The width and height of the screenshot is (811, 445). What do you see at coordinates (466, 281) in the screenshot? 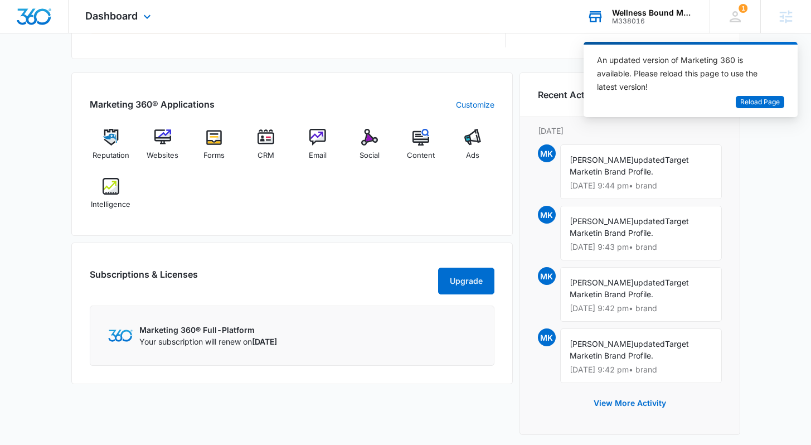
I see `button: Upgrade` at bounding box center [466, 281].